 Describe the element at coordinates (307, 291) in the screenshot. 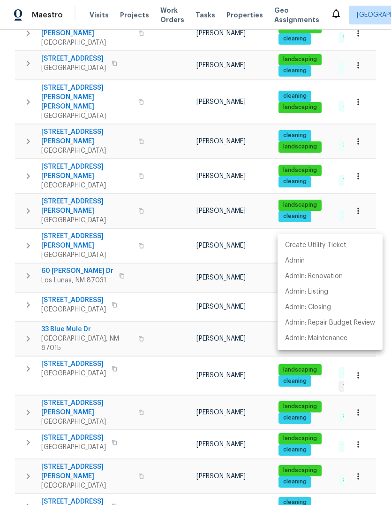

I see `p: Admin: Listing` at that location.